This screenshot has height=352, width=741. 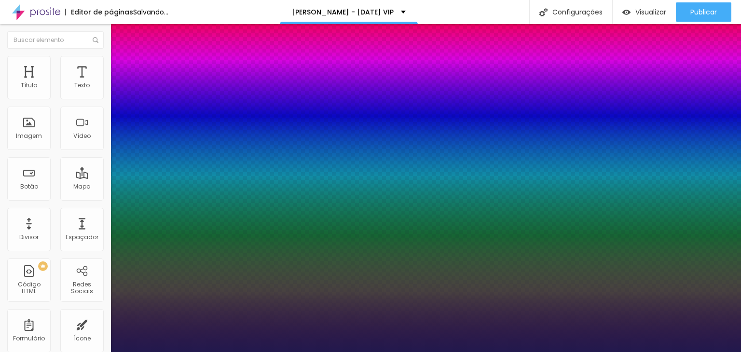 I want to click on div: Formulário, so click(x=29, y=339).